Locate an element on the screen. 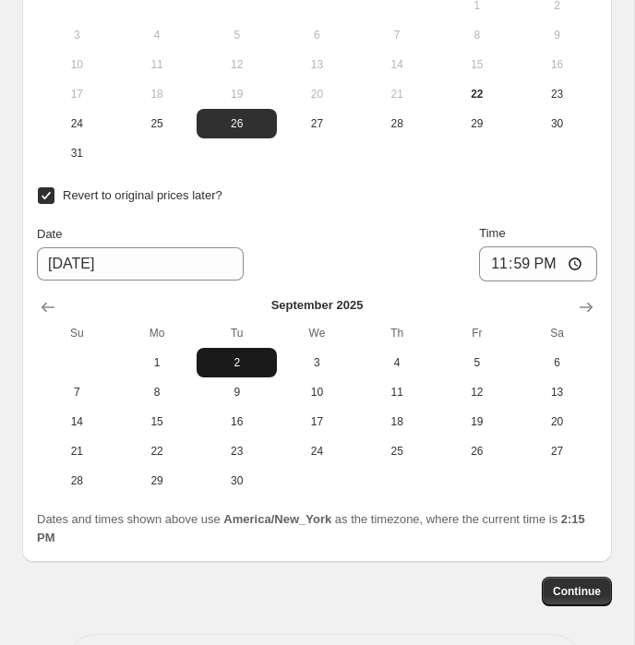  button: Saturday September 20 2025 is located at coordinates (557, 422).